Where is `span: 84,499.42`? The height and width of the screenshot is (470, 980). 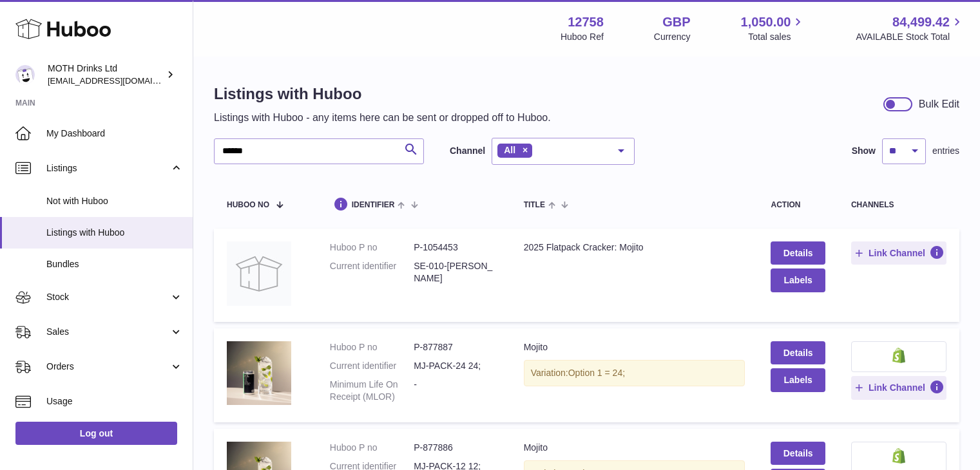
span: 84,499.42 is located at coordinates (921, 22).